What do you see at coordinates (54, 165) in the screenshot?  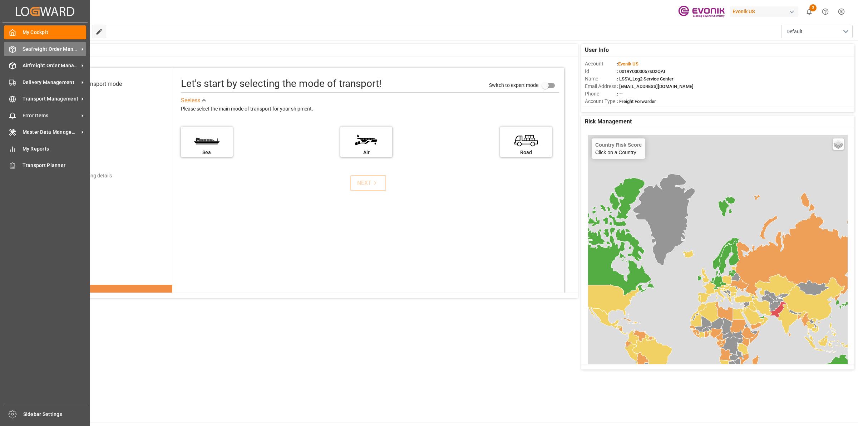 I see `span: Transport Planner` at bounding box center [54, 165].